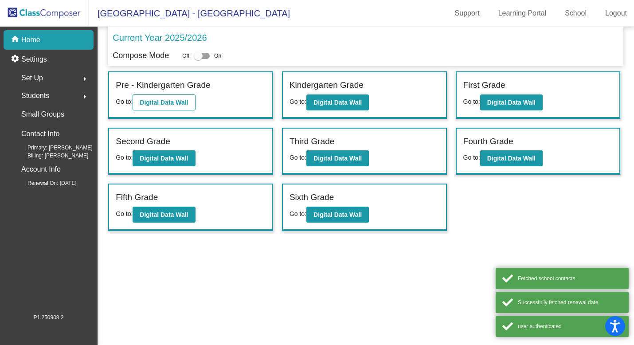 This screenshot has width=634, height=345. What do you see at coordinates (218, 56) in the screenshot?
I see `span: On` at bounding box center [218, 56].